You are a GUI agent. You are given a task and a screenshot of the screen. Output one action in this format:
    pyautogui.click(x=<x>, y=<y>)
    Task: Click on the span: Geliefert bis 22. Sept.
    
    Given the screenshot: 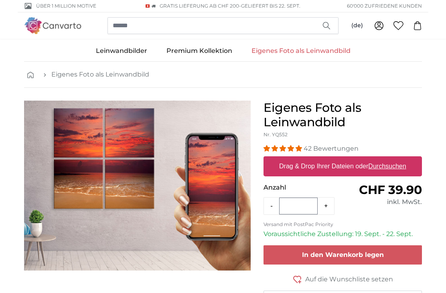 What is the action you would take?
    pyautogui.click(x=271, y=6)
    